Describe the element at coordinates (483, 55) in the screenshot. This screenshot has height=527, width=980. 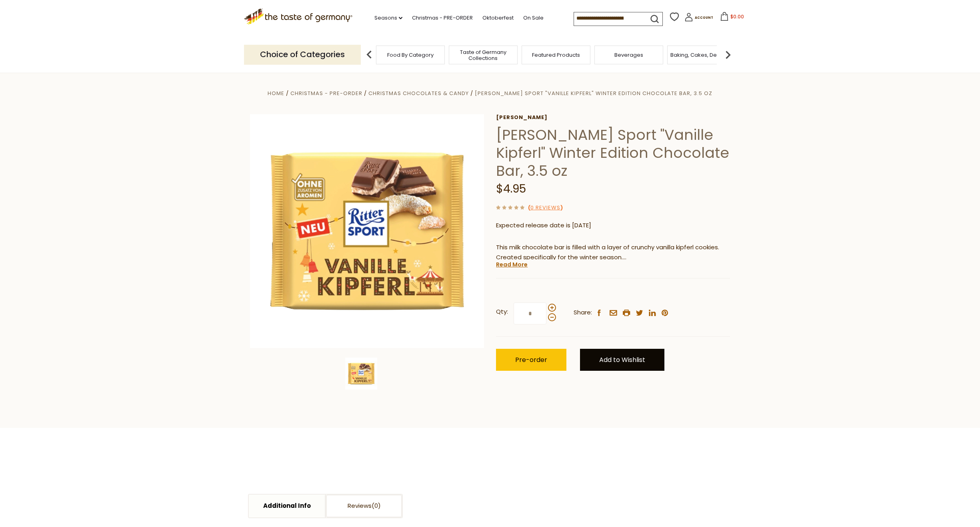
I see `span: Taste of Germany Collections` at that location.